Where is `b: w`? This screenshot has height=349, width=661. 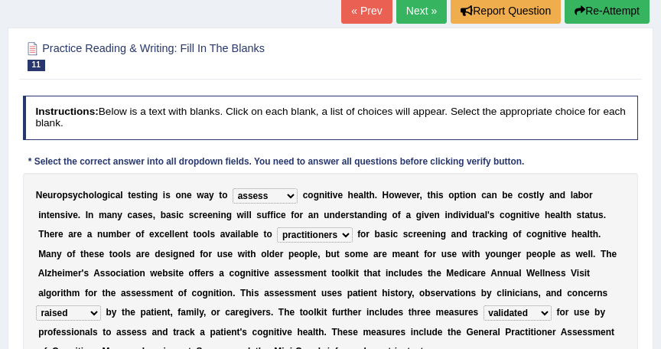 b: w is located at coordinates (397, 195).